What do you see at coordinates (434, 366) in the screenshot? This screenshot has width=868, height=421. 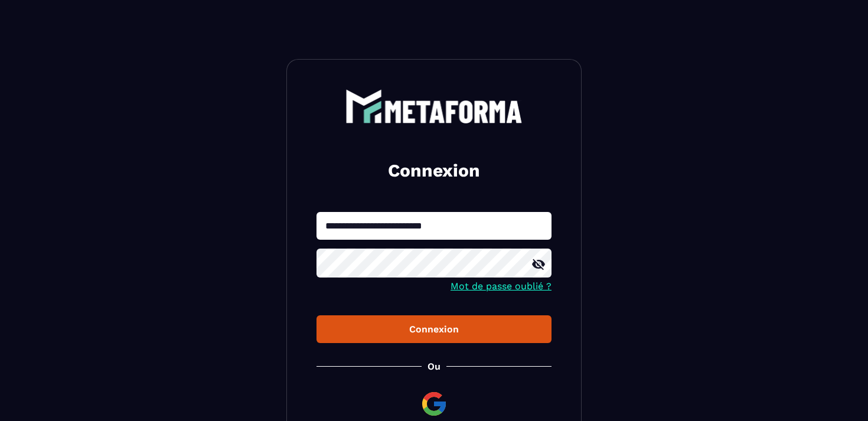 I see `p: Ou` at bounding box center [434, 366].